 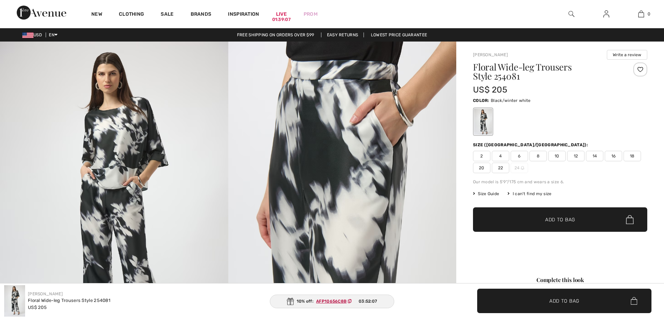 I want to click on span: 14, so click(x=595, y=156).